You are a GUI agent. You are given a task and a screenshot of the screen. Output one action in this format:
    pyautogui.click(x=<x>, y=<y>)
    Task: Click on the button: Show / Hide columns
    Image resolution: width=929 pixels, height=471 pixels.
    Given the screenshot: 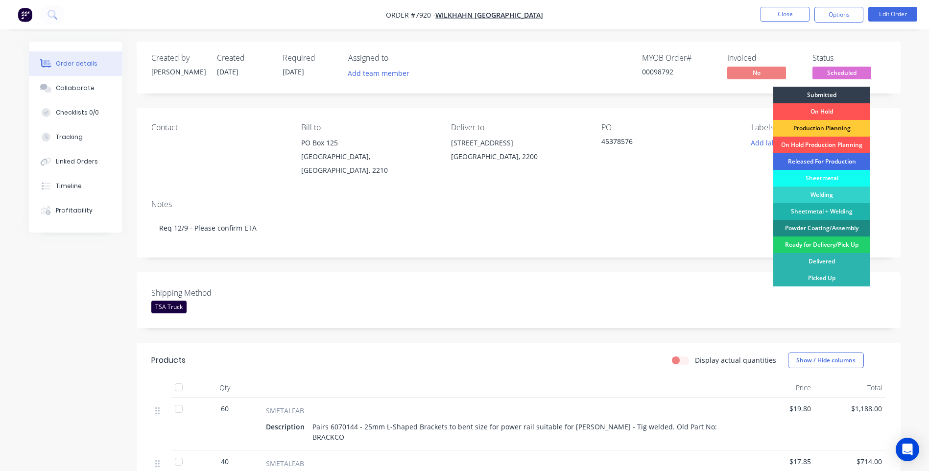 What is the action you would take?
    pyautogui.click(x=825, y=360)
    